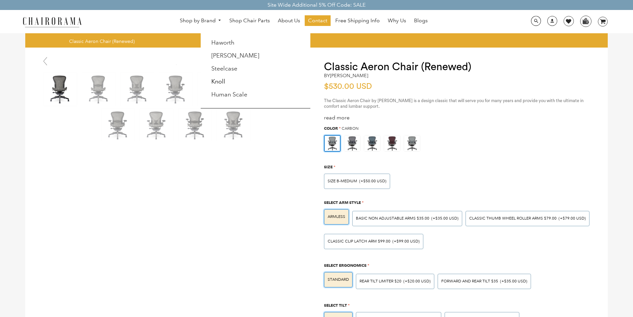 This screenshot has height=317, width=633. Describe the element at coordinates (223, 43) in the screenshot. I see `a: Haworth` at that location.